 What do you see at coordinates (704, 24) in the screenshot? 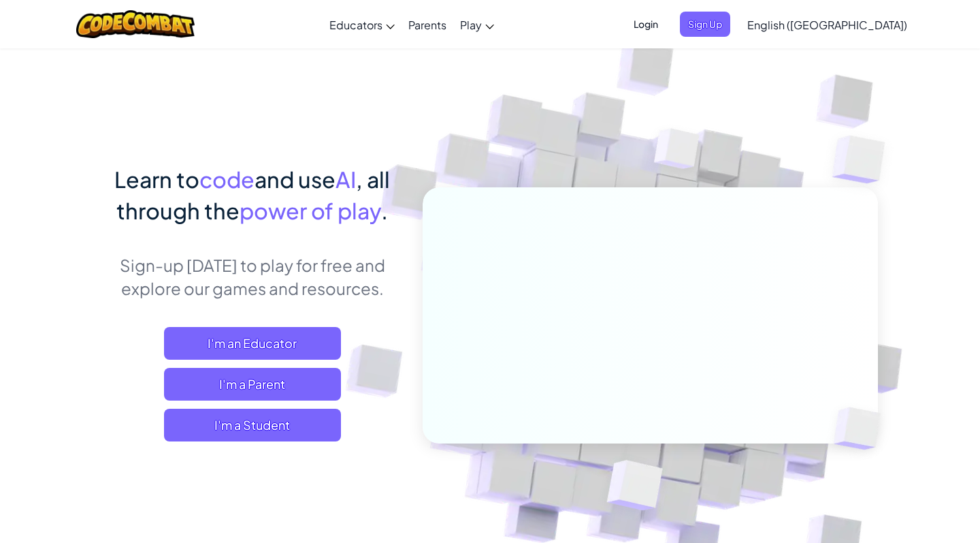
I see `button: Sign Up` at bounding box center [704, 24].